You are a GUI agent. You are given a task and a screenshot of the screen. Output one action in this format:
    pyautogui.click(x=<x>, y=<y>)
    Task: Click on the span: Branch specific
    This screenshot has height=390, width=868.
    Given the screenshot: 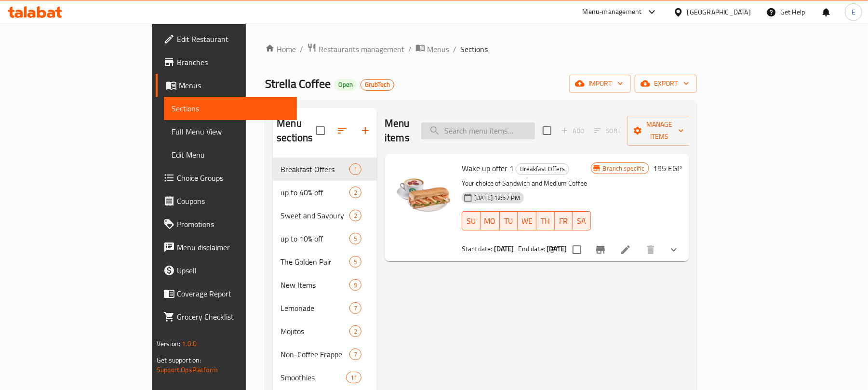 What is the action you would take?
    pyautogui.click(x=624, y=168)
    